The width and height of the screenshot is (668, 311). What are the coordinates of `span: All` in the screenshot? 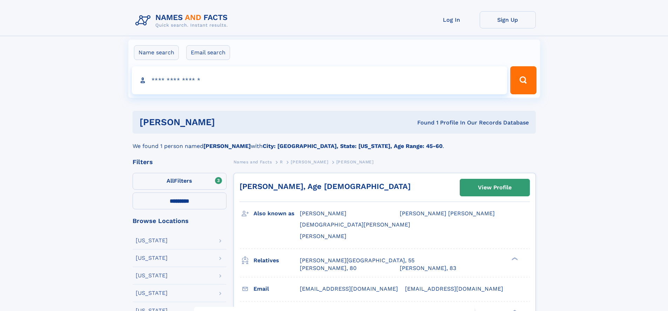 It's located at (170, 181).